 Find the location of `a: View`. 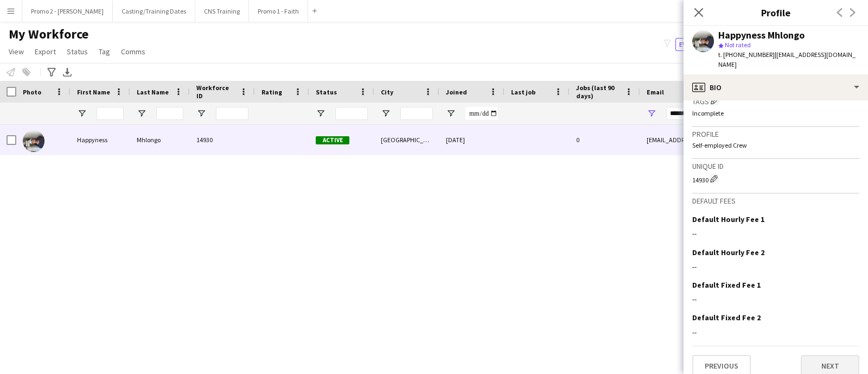

a: View is located at coordinates (16, 51).